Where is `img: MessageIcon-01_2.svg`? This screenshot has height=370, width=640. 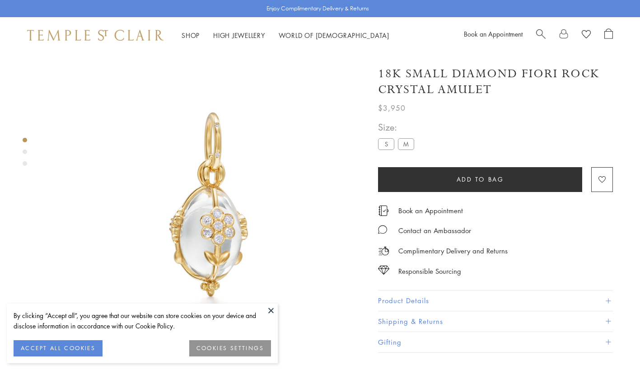 img: MessageIcon-01_2.svg is located at coordinates (382, 229).